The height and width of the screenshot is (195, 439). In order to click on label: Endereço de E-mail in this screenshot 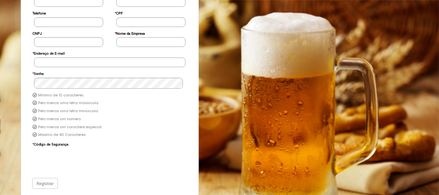, I will do `click(49, 53)`.